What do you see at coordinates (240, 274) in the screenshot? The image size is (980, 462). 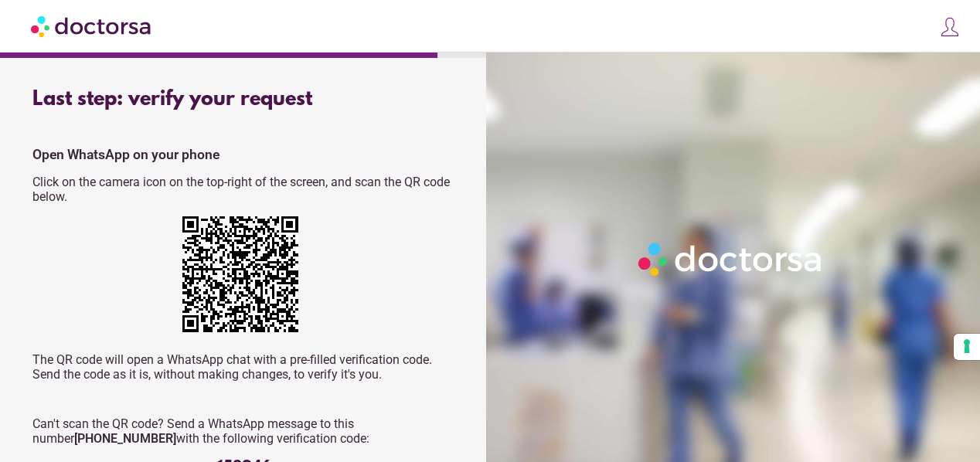 I see `img: dAIeAAAABklEQVQDAEVzfDmQkKuaAAAAAElFTkSuQmCC` at bounding box center [240, 274].